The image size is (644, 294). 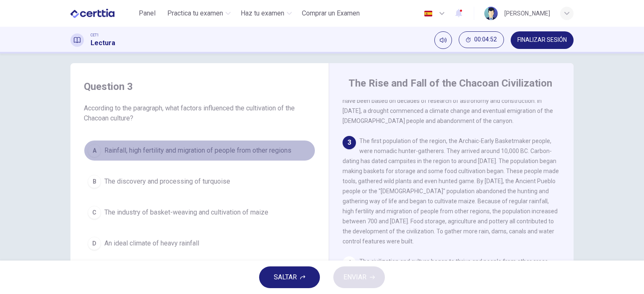 I want to click on img: Profile picture, so click(x=491, y=14).